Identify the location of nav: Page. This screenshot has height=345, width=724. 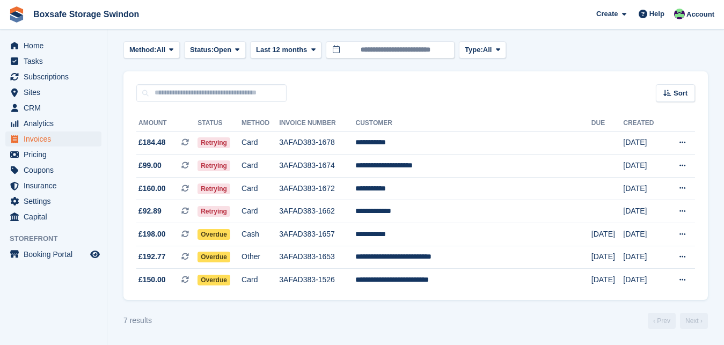
(678, 321).